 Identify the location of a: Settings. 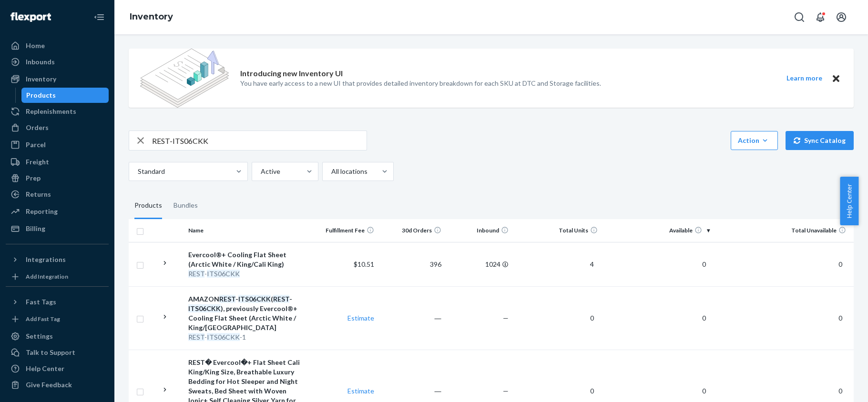
(57, 337).